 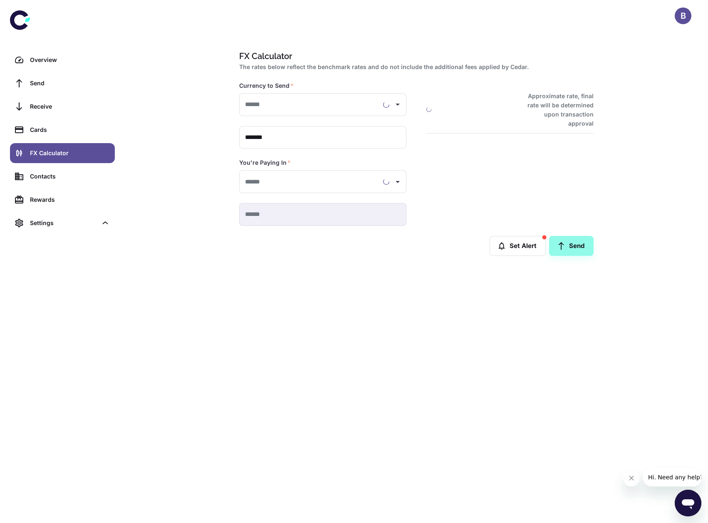 What do you see at coordinates (62, 153) in the screenshot?
I see `a: FX Calculator` at bounding box center [62, 153].